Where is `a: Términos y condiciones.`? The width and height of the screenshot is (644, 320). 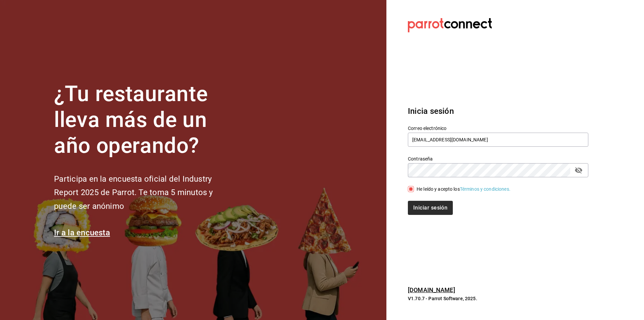 a: Términos y condiciones. is located at coordinates (485, 189).